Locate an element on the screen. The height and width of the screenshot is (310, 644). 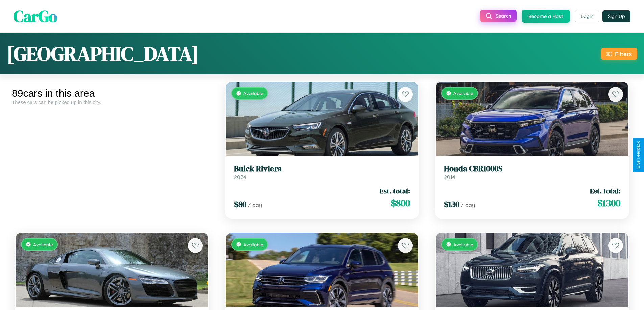
a: Honda CBR1000S2014 is located at coordinates (532, 172).